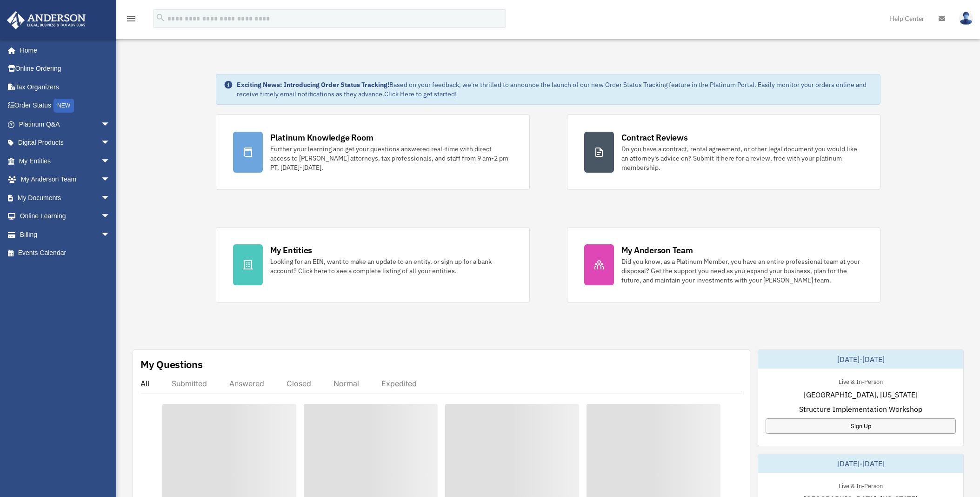 The width and height of the screenshot is (980, 497). What do you see at coordinates (65, 180) in the screenshot?
I see `a: My Anderson Teamarrow_drop_down` at bounding box center [65, 180].